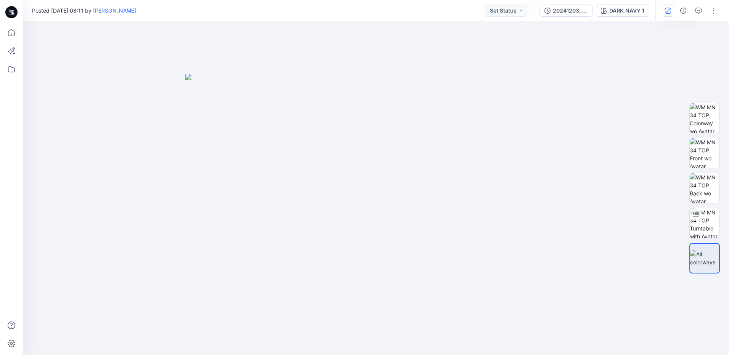 This screenshot has height=355, width=729. I want to click on img: WM MN 34 TOP Colorway wo Avatar, so click(705, 118).